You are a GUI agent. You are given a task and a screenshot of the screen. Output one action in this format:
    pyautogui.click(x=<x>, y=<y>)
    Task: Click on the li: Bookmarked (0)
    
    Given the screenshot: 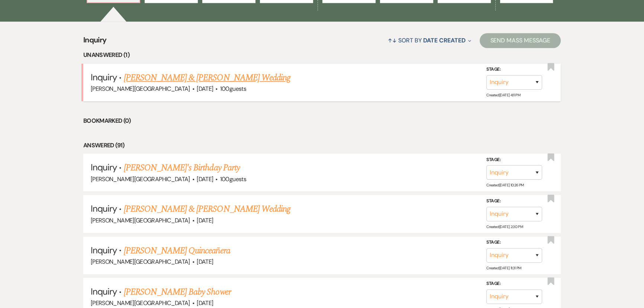 What is the action you would take?
    pyautogui.click(x=322, y=121)
    